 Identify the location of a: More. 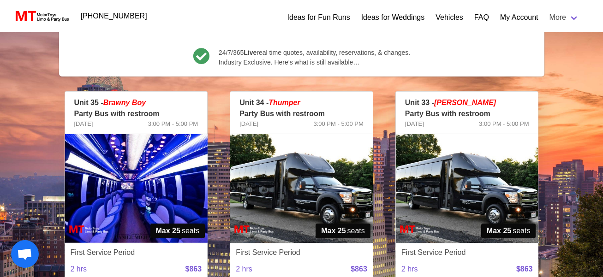
(564, 18).